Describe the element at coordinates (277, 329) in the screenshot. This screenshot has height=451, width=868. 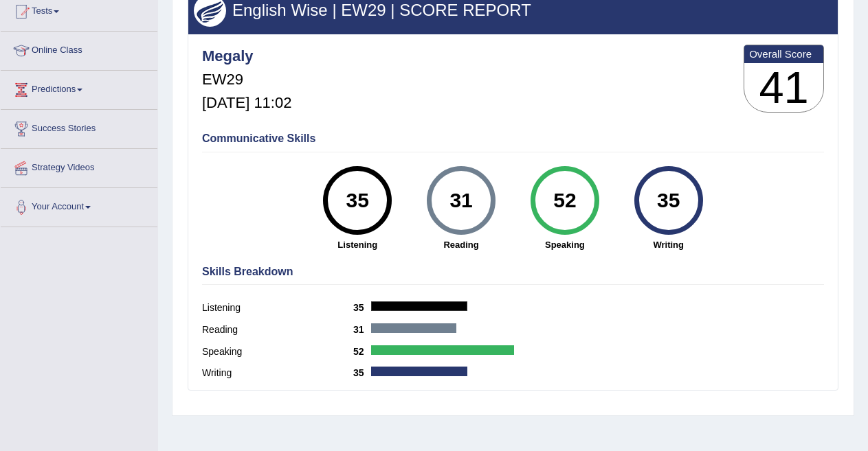
I see `label: Reading` at that location.